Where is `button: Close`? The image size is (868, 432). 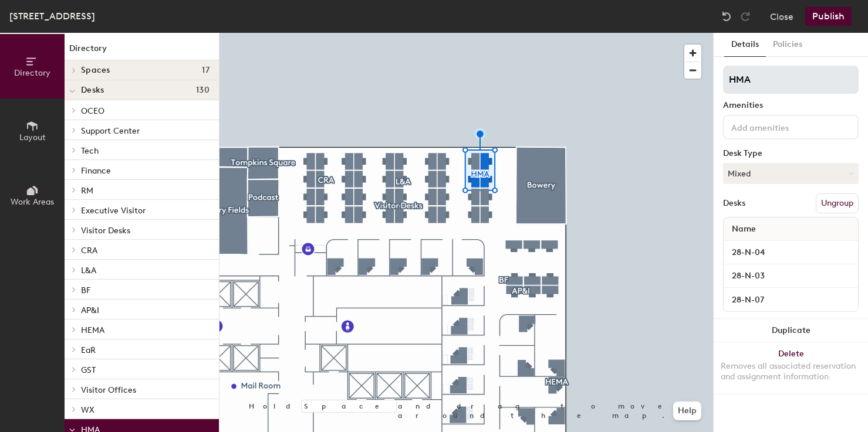
button: Close is located at coordinates (782, 17).